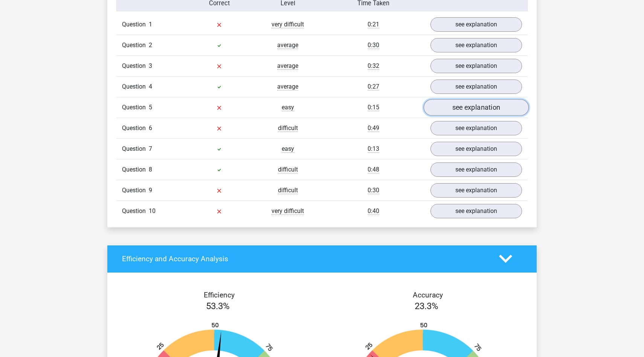  What do you see at coordinates (151, 66) in the screenshot?
I see `span: 3` at bounding box center [151, 66].